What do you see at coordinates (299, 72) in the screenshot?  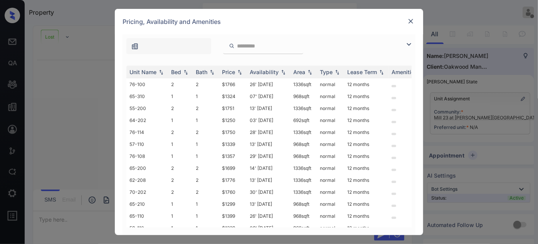 I see `div: Area` at bounding box center [299, 72].